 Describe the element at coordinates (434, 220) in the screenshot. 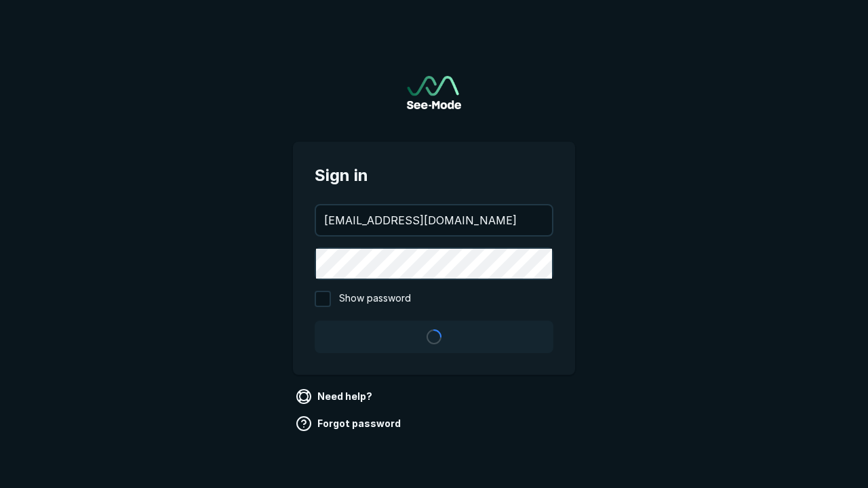

I see `input: your@email.com` at that location.